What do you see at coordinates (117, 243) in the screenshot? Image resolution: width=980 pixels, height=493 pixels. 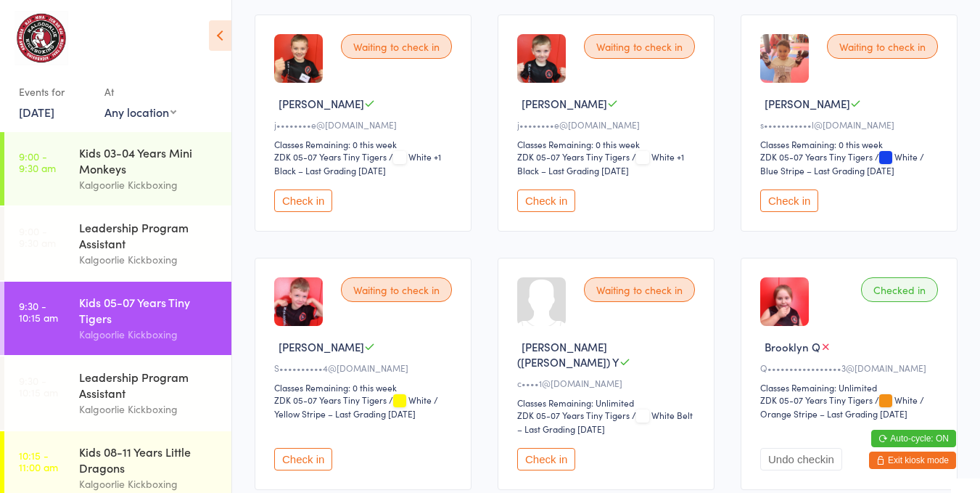 I see `a: 9:00 -9:30 amLeadership Program AssistantKalgoorlie Kickboxing` at bounding box center [117, 243].